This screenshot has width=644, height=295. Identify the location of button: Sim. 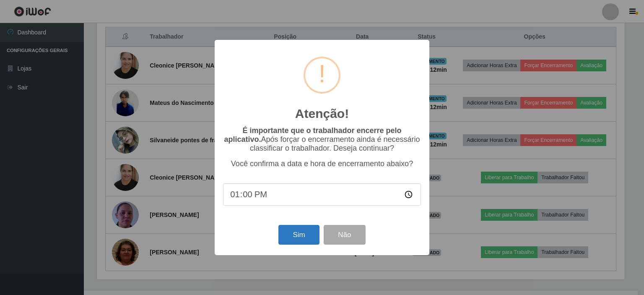
(298, 235).